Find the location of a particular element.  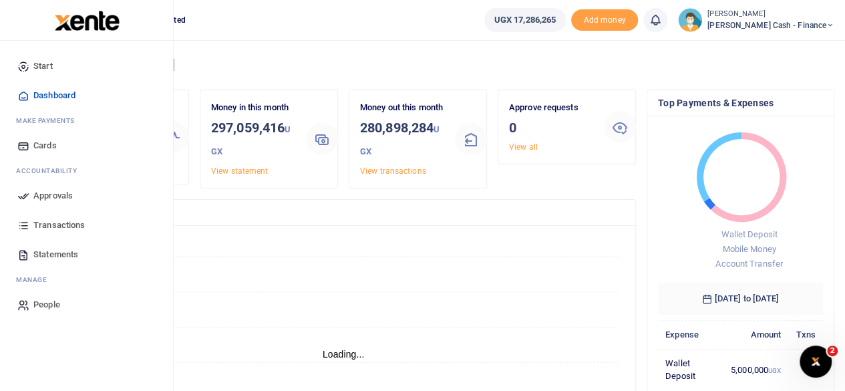

th: Expense is located at coordinates (691, 334).